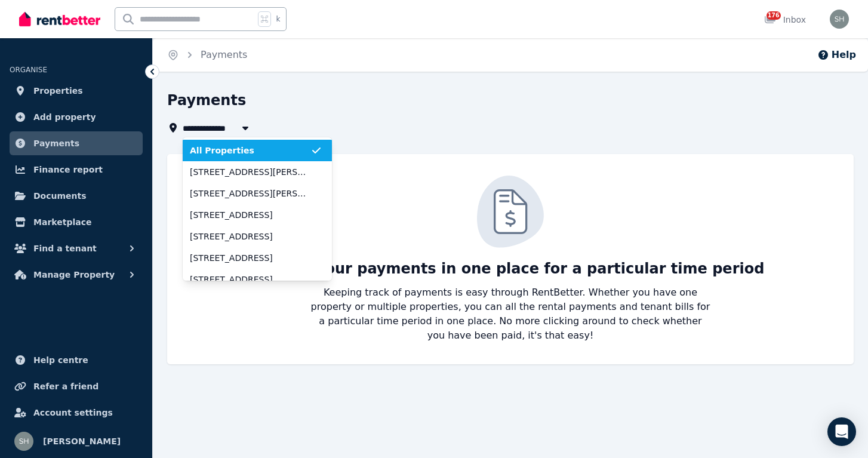  What do you see at coordinates (62, 222) in the screenshot?
I see `span: Marketplace` at bounding box center [62, 222].